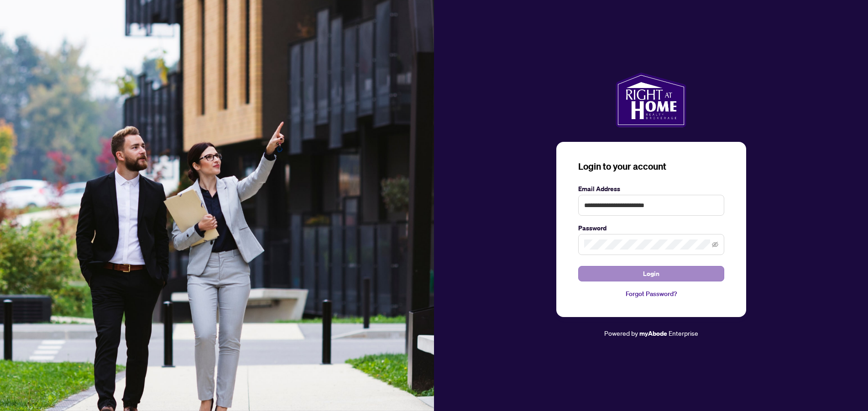 This screenshot has height=411, width=868. I want to click on h3: Login to your account, so click(651, 167).